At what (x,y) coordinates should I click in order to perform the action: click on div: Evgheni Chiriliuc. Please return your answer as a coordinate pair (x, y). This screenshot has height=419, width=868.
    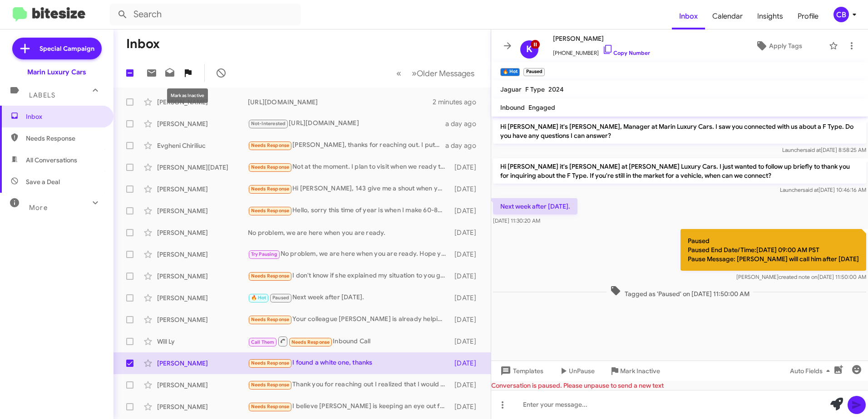
    Looking at the image, I should click on (202, 146).